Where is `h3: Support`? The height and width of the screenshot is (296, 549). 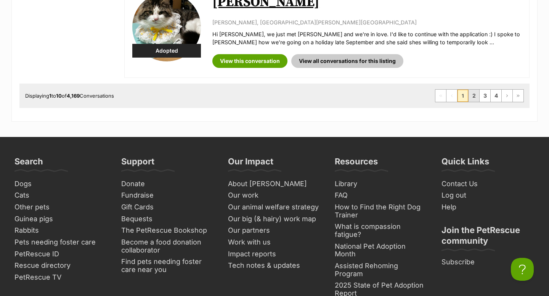
h3: Support is located at coordinates (138, 164).